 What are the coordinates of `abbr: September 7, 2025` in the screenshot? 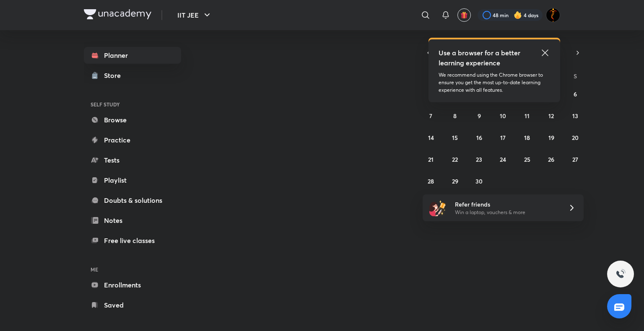 It's located at (431, 116).